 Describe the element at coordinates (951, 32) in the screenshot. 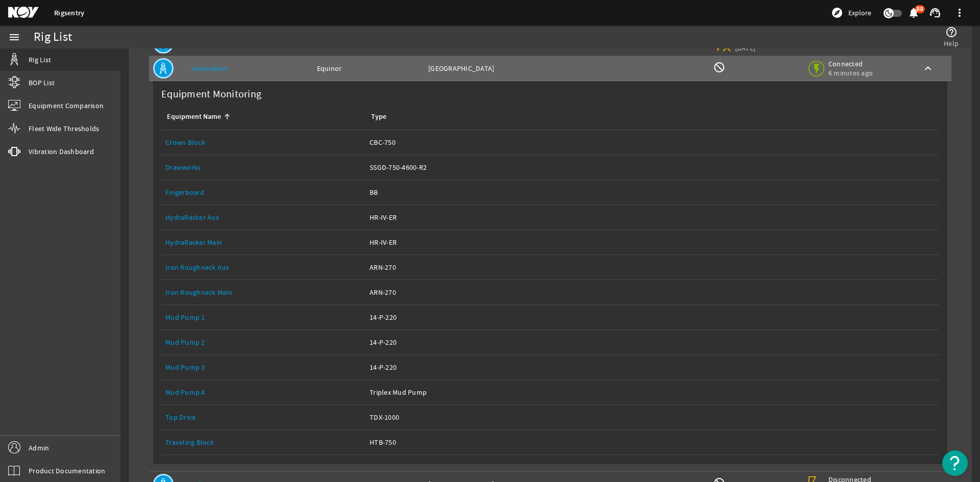

I see `mat-icon: help_outline` at that location.